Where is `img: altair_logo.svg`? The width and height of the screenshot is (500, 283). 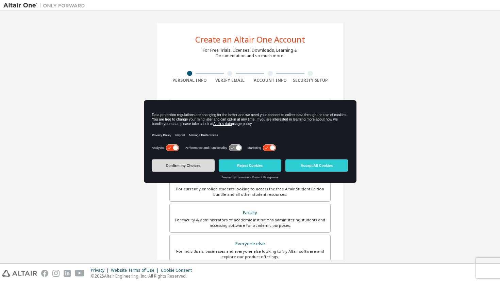
img: altair_logo.svg is located at coordinates (19, 273).